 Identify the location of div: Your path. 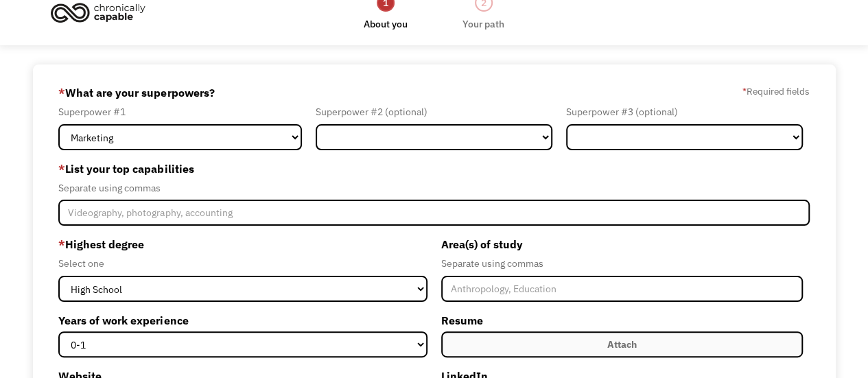
(483, 24).